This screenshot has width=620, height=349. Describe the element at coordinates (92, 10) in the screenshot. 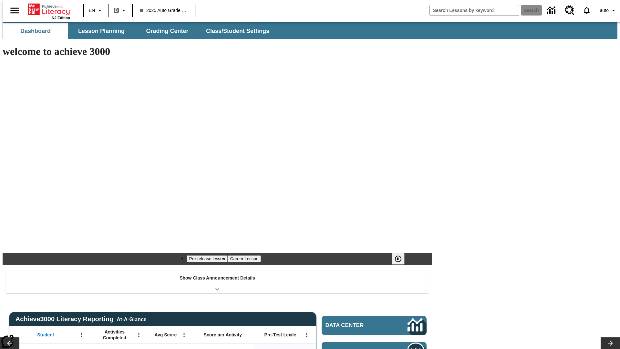

I see `span: EN` at that location.